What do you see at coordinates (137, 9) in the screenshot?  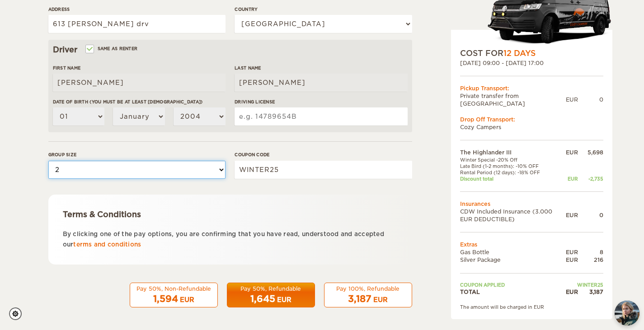 I see `label: Address` at bounding box center [137, 9].